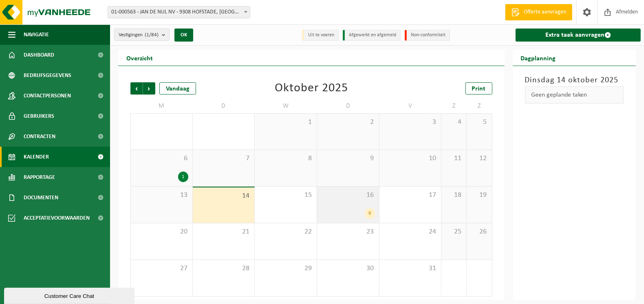 This screenshot has width=644, height=304. Describe the element at coordinates (39, 116) in the screenshot. I see `span: Gebruikers` at that location.